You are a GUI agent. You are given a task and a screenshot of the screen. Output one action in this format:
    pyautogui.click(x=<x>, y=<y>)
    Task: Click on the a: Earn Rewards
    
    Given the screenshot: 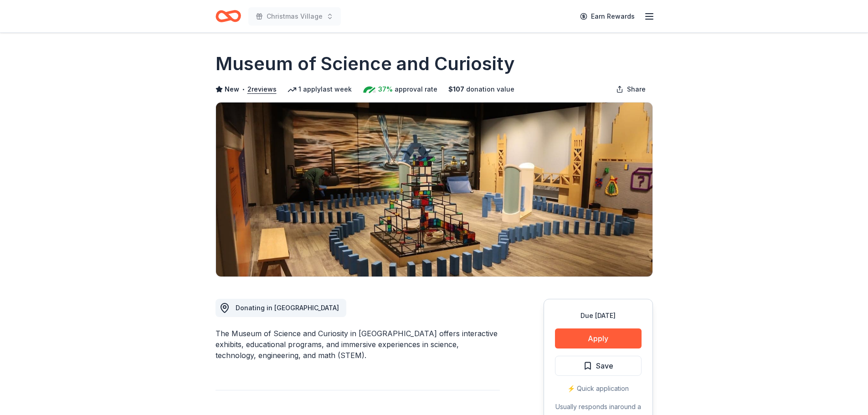 What is the action you would take?
    pyautogui.click(x=607, y=16)
    